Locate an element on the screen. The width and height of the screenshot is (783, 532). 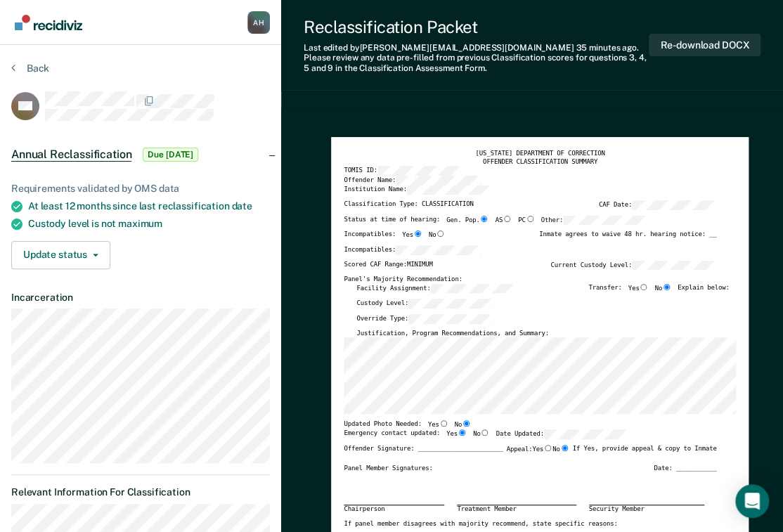
input: Current Custody Level: is located at coordinates (674, 266).